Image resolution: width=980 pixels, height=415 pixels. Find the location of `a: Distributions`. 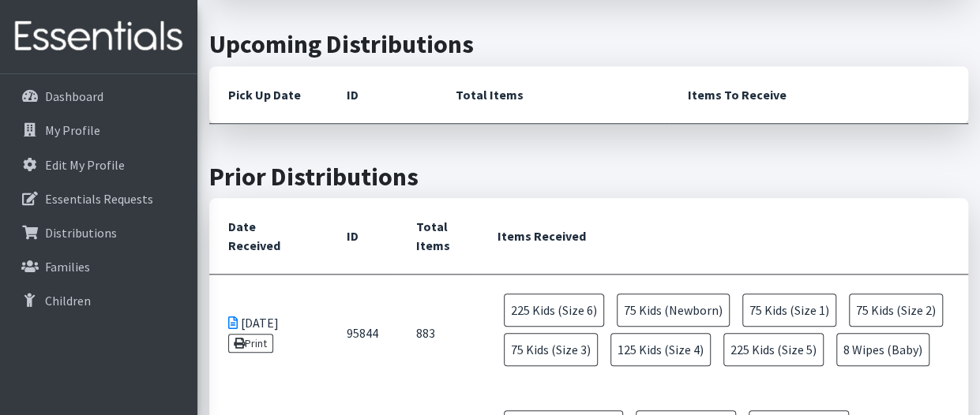

a: Distributions is located at coordinates (99, 233).